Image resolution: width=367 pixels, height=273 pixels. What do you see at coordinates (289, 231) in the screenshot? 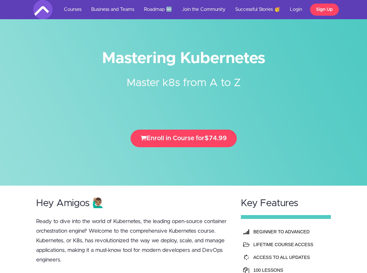
I see `th: BEGINNER TO ADVANCED` at bounding box center [289, 231].